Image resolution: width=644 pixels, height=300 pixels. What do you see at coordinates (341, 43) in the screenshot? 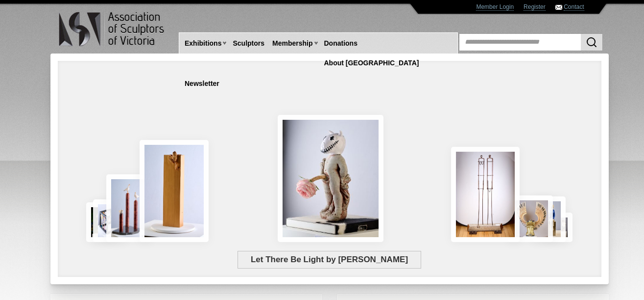
I see `a: Donations` at bounding box center [341, 43].